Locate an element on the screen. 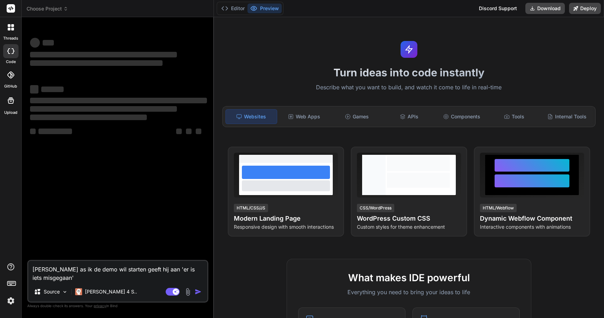 The width and height of the screenshot is (604, 318). img: Pick Models is located at coordinates (65, 291).